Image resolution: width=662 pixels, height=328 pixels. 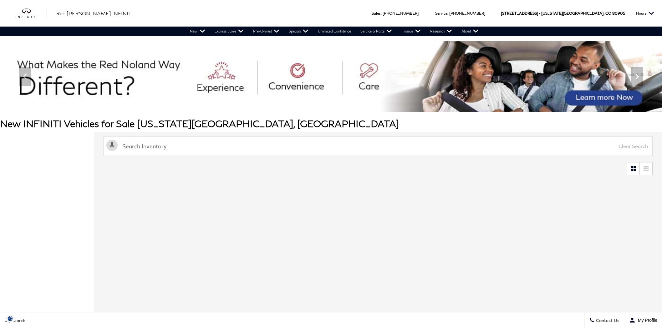 What do you see at coordinates (266, 31) in the screenshot?
I see `a: Pre-Owned` at bounding box center [266, 31].